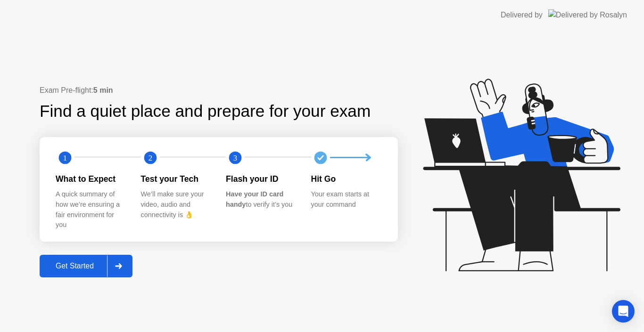 The image size is (644, 332). Describe the element at coordinates (85, 266) in the screenshot. I see `button: Get Started` at that location.